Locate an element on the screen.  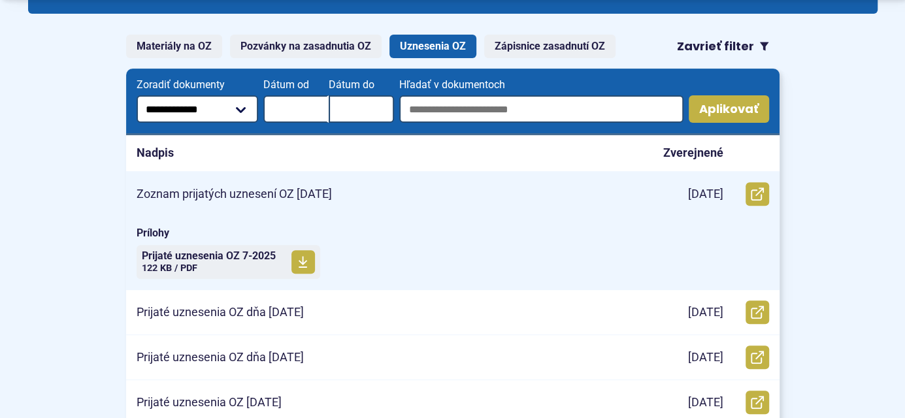
span: Prílohy is located at coordinates (453, 233).